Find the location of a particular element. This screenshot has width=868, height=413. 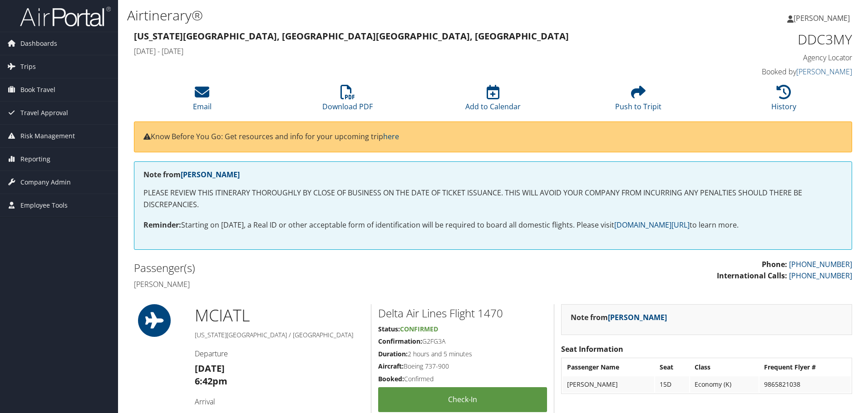

span: Dashboards is located at coordinates (38, 43).